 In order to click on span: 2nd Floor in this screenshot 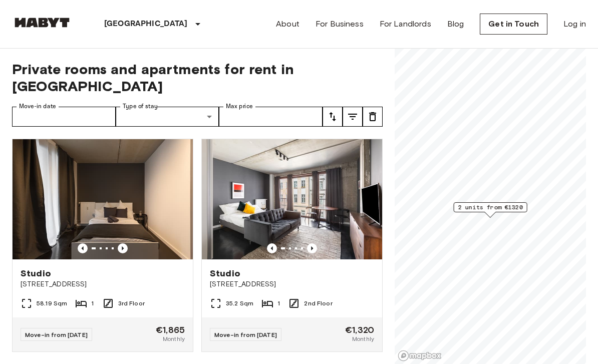, I will do `click(318, 304)`.